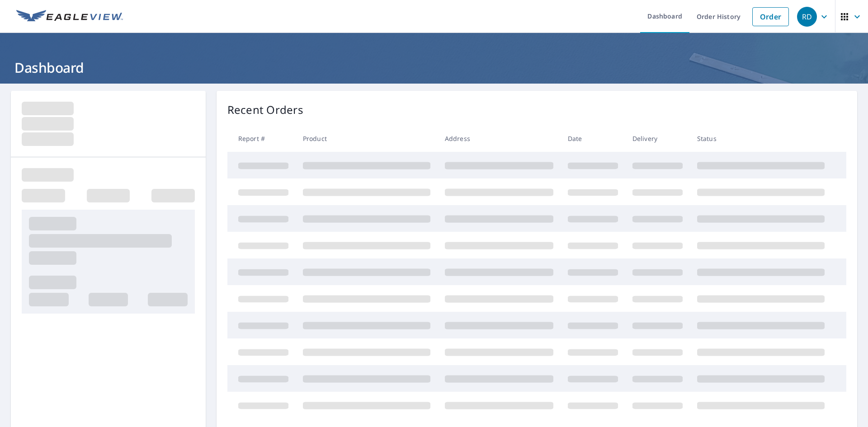  What do you see at coordinates (266, 110) in the screenshot?
I see `p: Recent Orders` at bounding box center [266, 110].